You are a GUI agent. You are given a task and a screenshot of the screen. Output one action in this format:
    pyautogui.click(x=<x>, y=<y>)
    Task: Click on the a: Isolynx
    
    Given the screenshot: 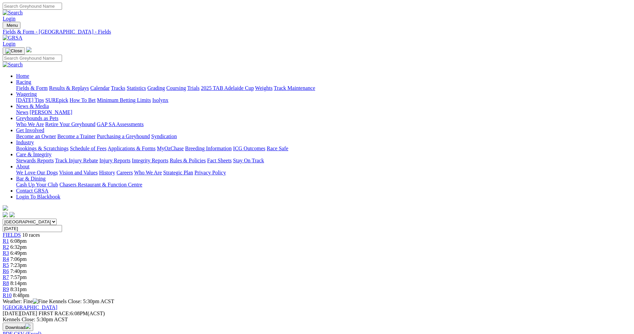 What is the action you would take?
    pyautogui.click(x=160, y=100)
    